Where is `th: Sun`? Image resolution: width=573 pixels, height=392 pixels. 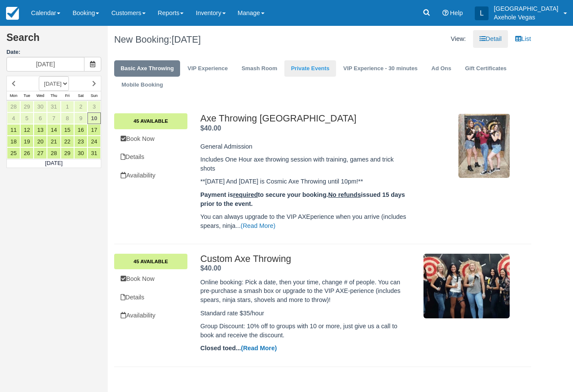
th: Sun is located at coordinates (94, 96).